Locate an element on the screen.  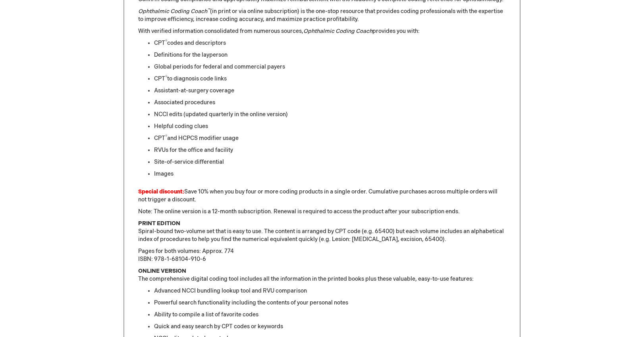
li: Assistant-at-surgery coverage is located at coordinates (330, 91).